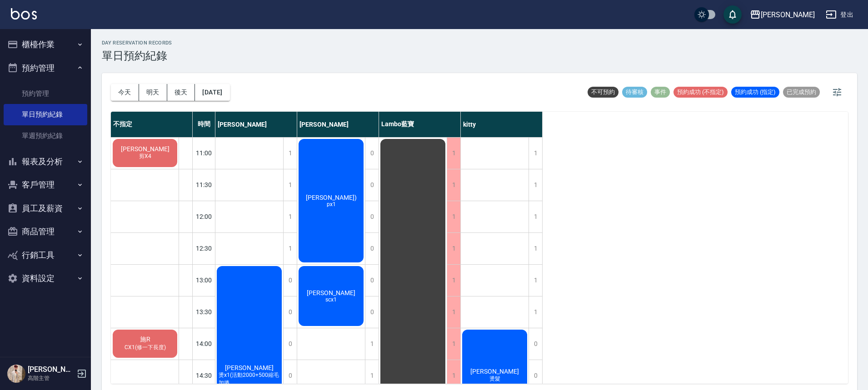  Describe the element at coordinates (45, 94) in the screenshot. I see `a: 預約管理` at that location.